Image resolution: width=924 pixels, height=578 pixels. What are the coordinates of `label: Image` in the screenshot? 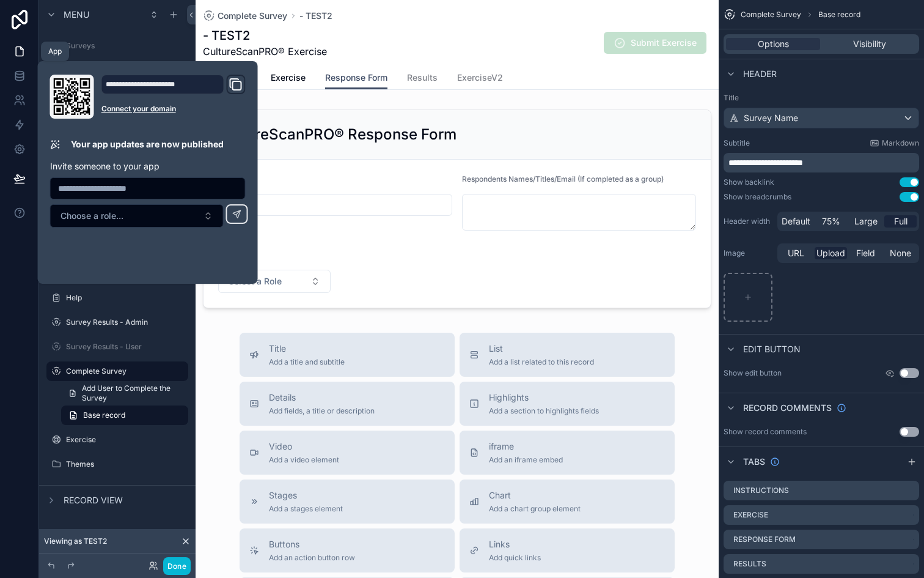 It's located at (747, 253).